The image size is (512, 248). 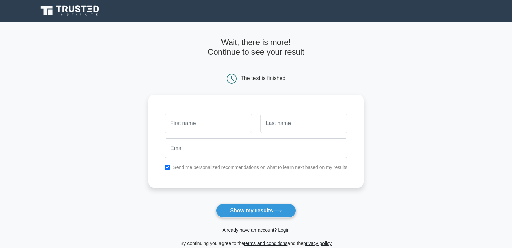 What do you see at coordinates (260, 168) in the screenshot?
I see `label: Send me personalized recommendations on what to learn next based on my results` at bounding box center [260, 168].